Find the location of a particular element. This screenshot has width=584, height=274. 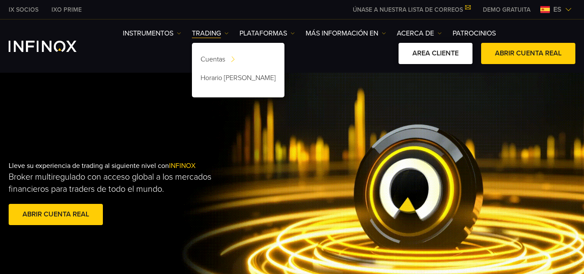

a: Cuentas is located at coordinates (238, 61).